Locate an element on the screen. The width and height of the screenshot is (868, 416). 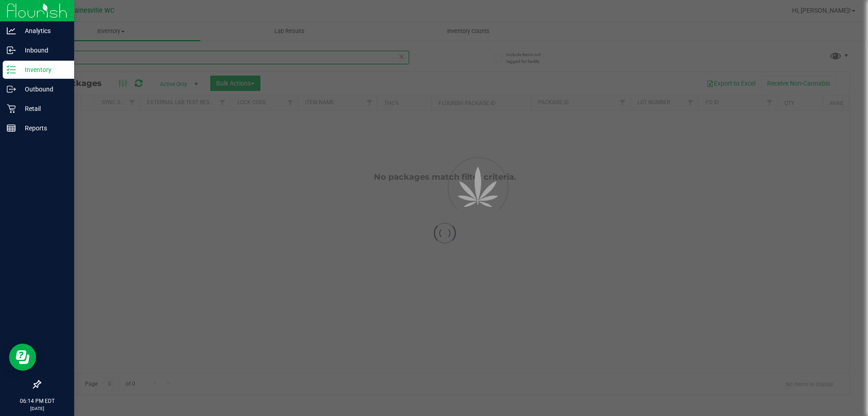
p: Inbound is located at coordinates (43, 50).